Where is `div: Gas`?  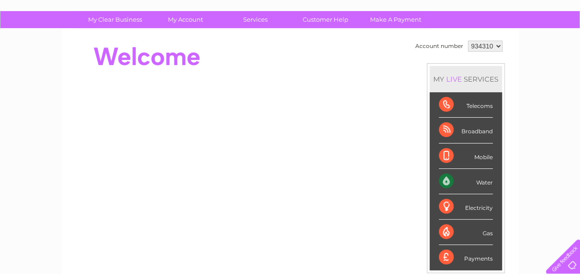 div: Gas is located at coordinates (466, 232).